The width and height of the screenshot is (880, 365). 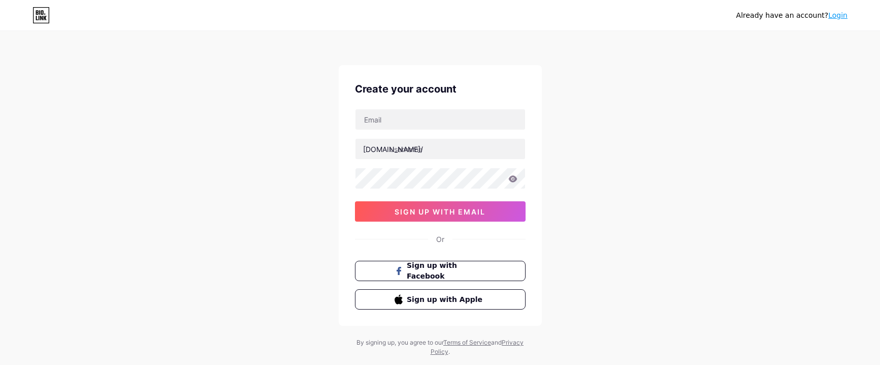 What do you see at coordinates (440, 119) in the screenshot?
I see `input: Email` at bounding box center [440, 119].